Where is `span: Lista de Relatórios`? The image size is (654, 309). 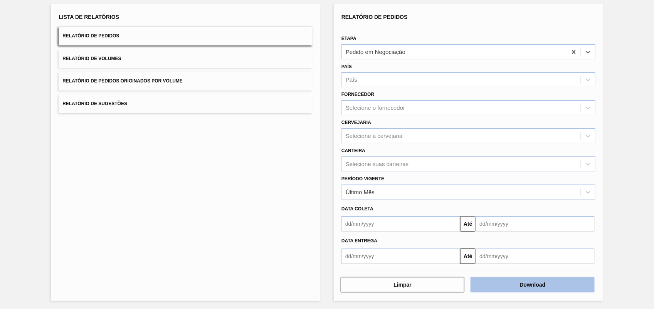
span: Lista de Relatórios is located at coordinates (89, 17).